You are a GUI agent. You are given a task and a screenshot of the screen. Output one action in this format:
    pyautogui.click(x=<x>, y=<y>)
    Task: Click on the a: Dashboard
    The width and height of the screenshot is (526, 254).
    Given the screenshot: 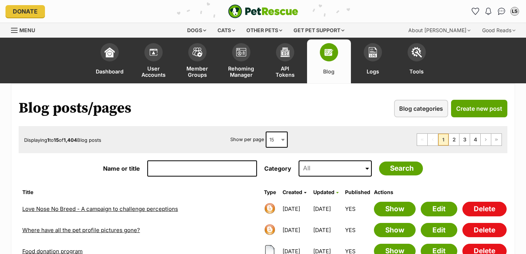 What is the action you would take?
    pyautogui.click(x=110, y=61)
    